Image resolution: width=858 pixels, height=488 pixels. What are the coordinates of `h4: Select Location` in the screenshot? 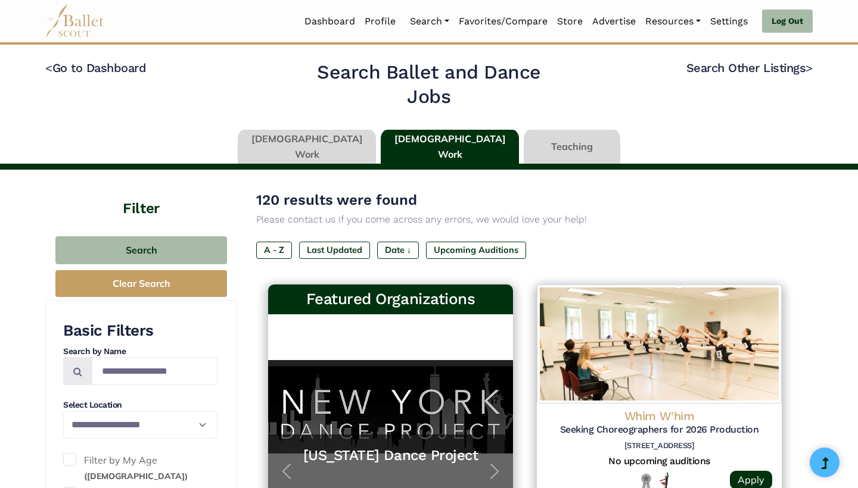 It's located at (140, 406).